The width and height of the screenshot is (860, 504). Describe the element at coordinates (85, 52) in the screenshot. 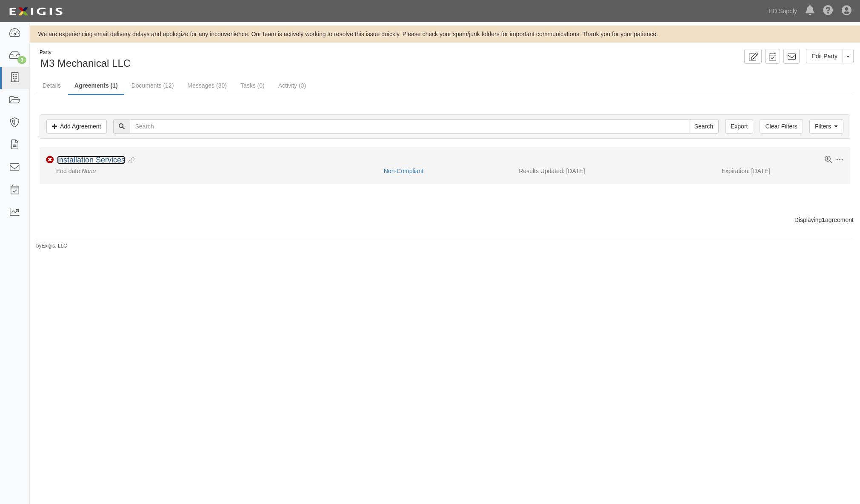

I see `div: Party` at that location.